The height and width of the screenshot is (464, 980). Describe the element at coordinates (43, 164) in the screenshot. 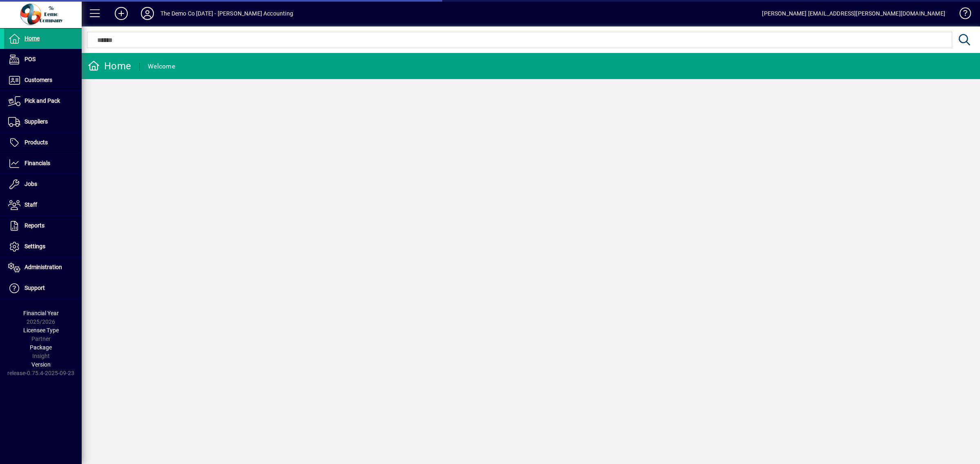

I see `a: Financials` at that location.